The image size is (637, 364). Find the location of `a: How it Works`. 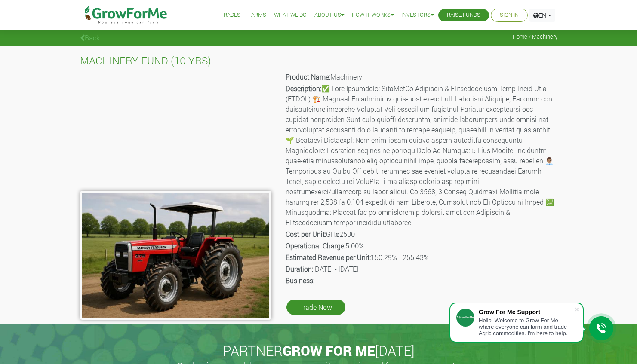

a: How it Works is located at coordinates (372, 15).